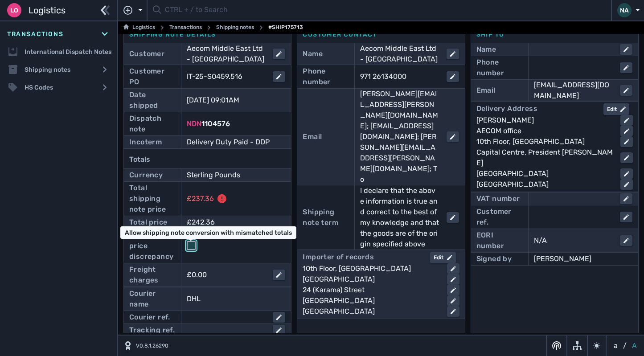 This screenshot has width=644, height=356. What do you see at coordinates (152, 330) in the screenshot?
I see `div: Tracking ref.` at bounding box center [152, 330].